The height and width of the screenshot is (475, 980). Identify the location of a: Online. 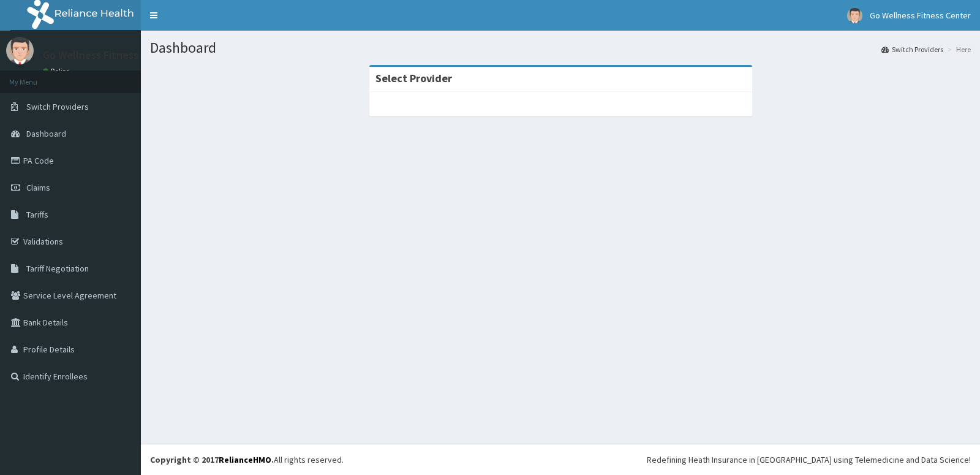
(57, 71).